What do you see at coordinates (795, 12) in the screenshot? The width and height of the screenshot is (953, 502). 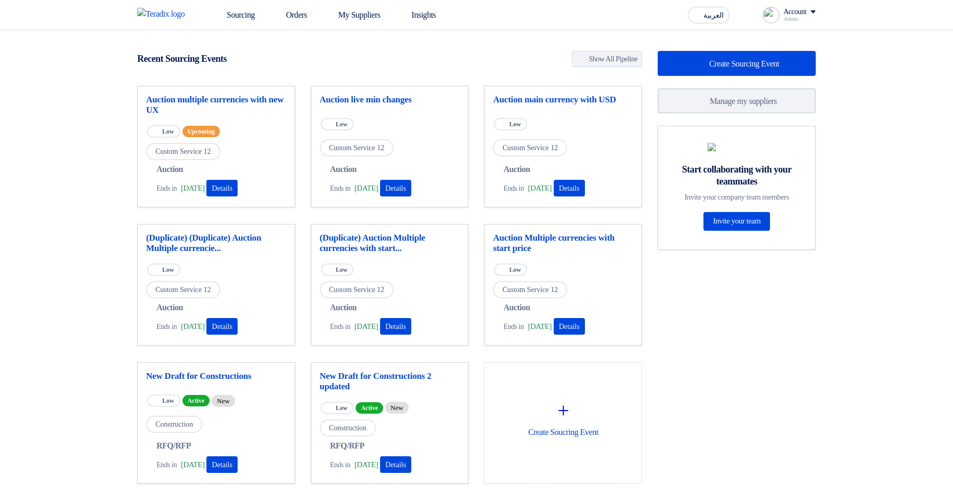 I see `div: Account` at bounding box center [795, 12].